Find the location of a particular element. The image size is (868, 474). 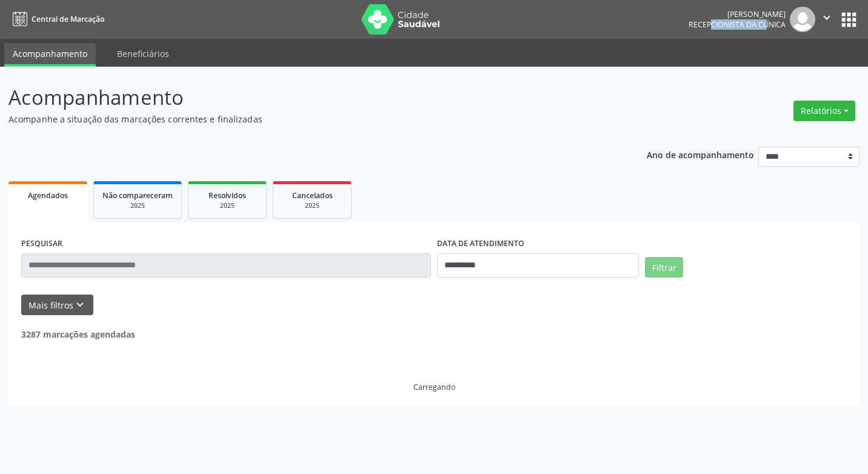

span: Não compareceram is located at coordinates (137, 196).